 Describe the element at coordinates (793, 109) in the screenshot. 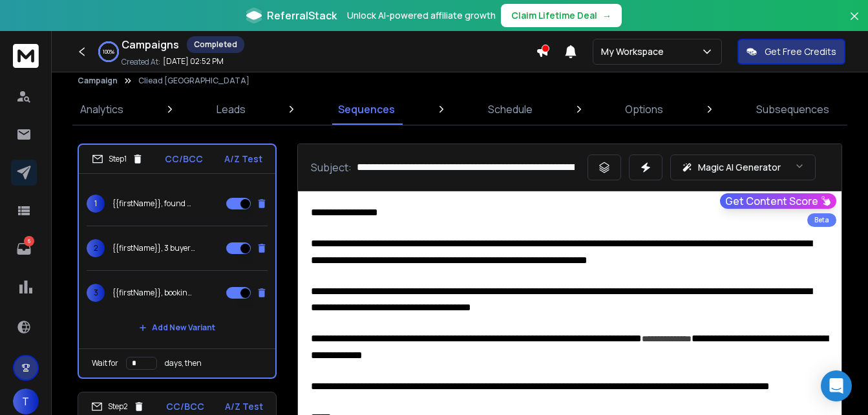

I see `p: Subsequences` at that location.